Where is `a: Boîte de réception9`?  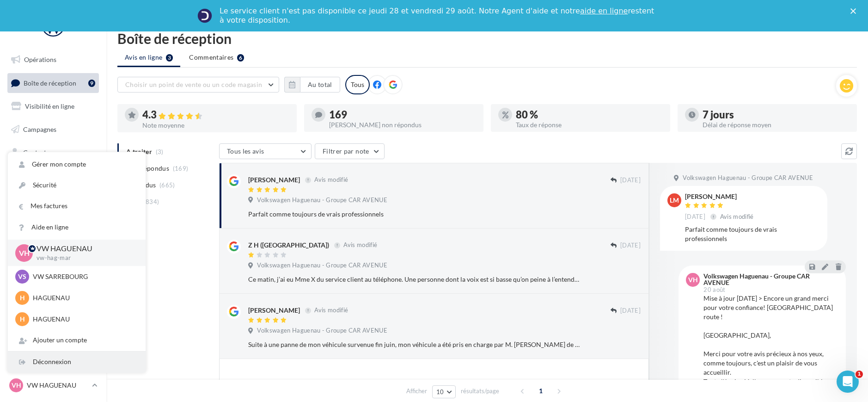 a: Boîte de réception9 is located at coordinates (53, 83).